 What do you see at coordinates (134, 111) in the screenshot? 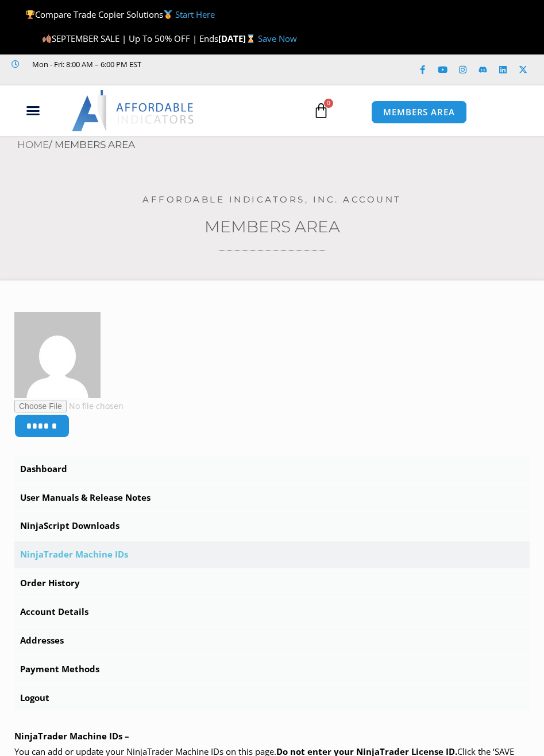
I see `img: LogoAI | Affordable Indicators – NinjaTrader` at bounding box center [134, 111].